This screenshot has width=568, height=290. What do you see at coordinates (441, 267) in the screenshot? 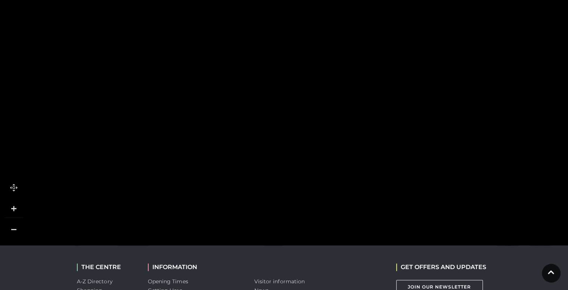
I see `h2: GET OFFERS AND UPDATES` at bounding box center [441, 267].